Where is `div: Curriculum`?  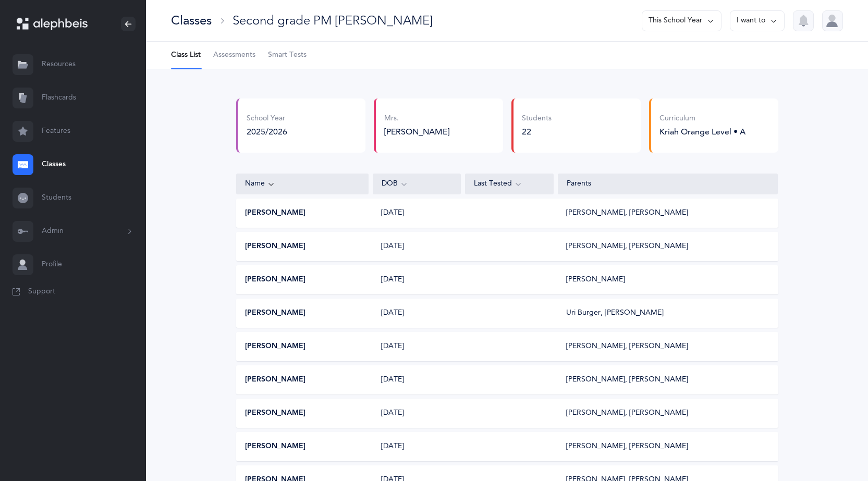
div: Curriculum is located at coordinates (702, 118).